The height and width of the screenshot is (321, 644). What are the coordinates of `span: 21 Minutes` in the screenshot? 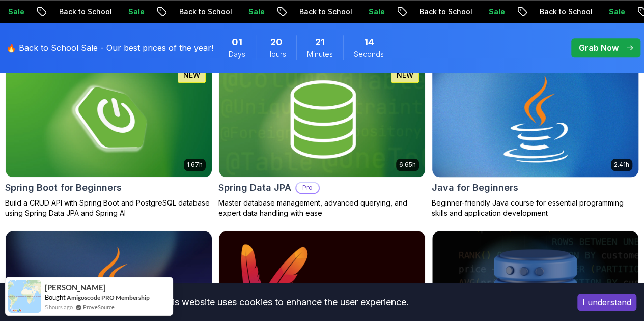 It's located at (319, 42).